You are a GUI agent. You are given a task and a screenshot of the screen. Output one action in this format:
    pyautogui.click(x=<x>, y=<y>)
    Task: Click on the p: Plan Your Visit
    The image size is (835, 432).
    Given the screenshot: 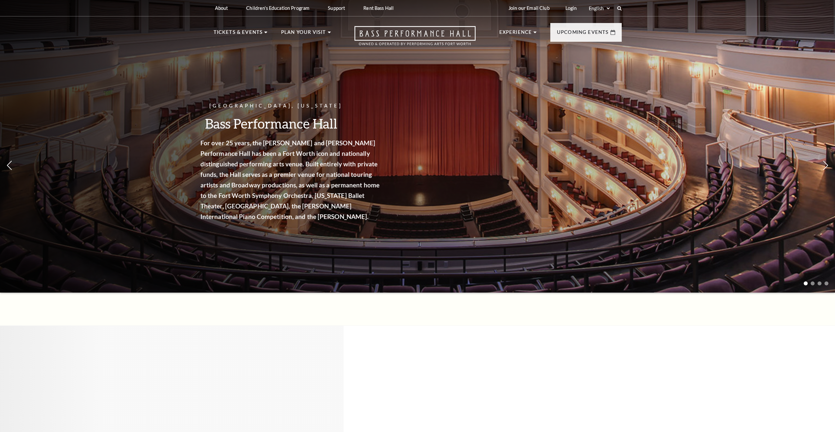 What is the action you would take?
    pyautogui.click(x=303, y=34)
    